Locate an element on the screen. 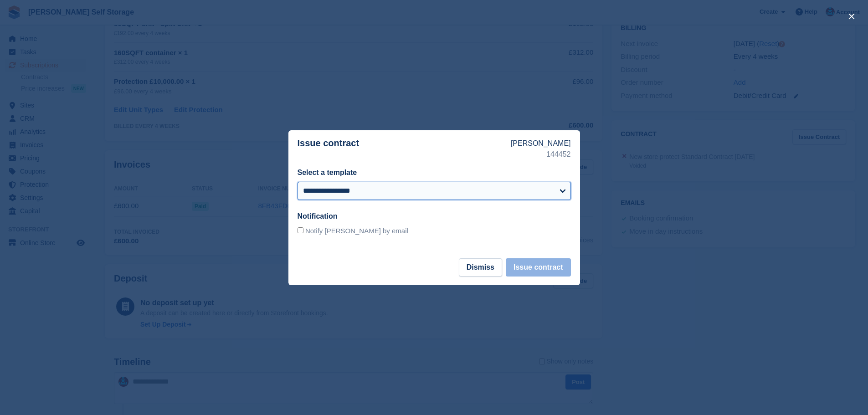 The width and height of the screenshot is (868, 415). button: close is located at coordinates (852, 16).